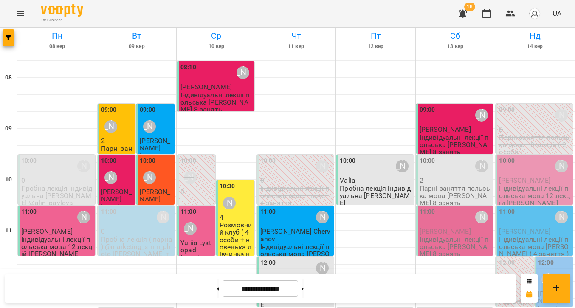 This screenshot has width=575, height=308. I want to click on span: Valia, so click(347, 180).